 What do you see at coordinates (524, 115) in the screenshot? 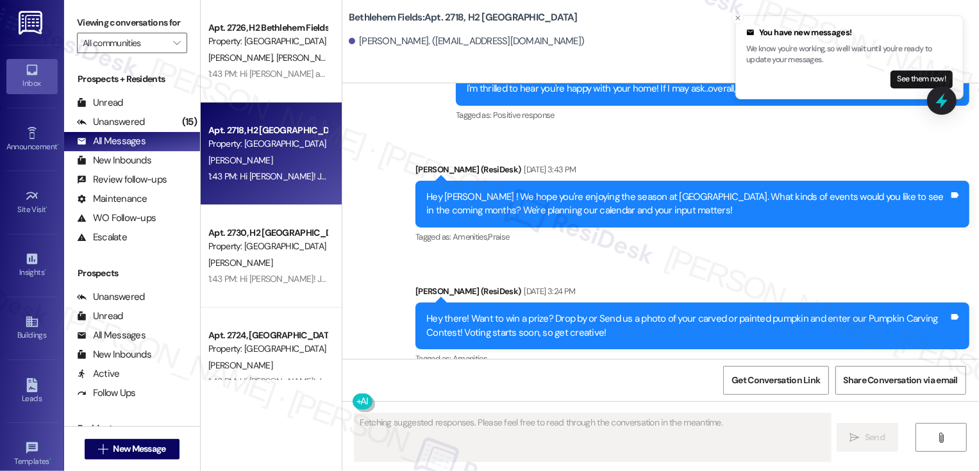
I see `span: Positive response` at bounding box center [524, 115].